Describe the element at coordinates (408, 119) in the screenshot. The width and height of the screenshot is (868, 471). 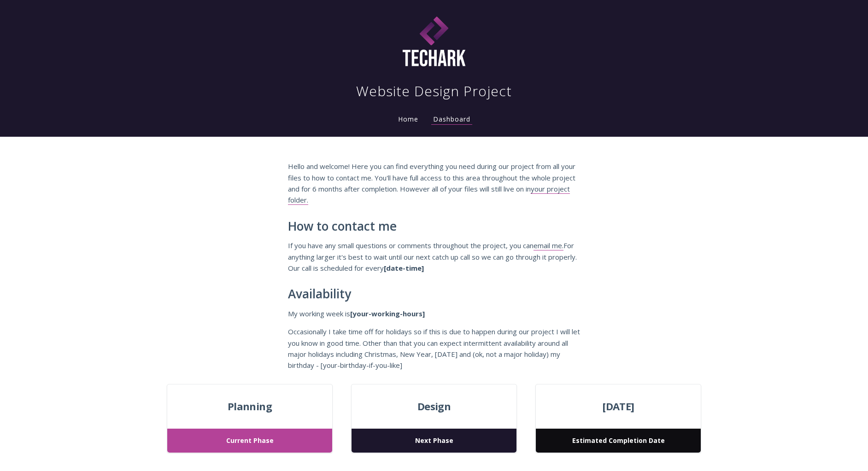
I see `a: Home` at that location.